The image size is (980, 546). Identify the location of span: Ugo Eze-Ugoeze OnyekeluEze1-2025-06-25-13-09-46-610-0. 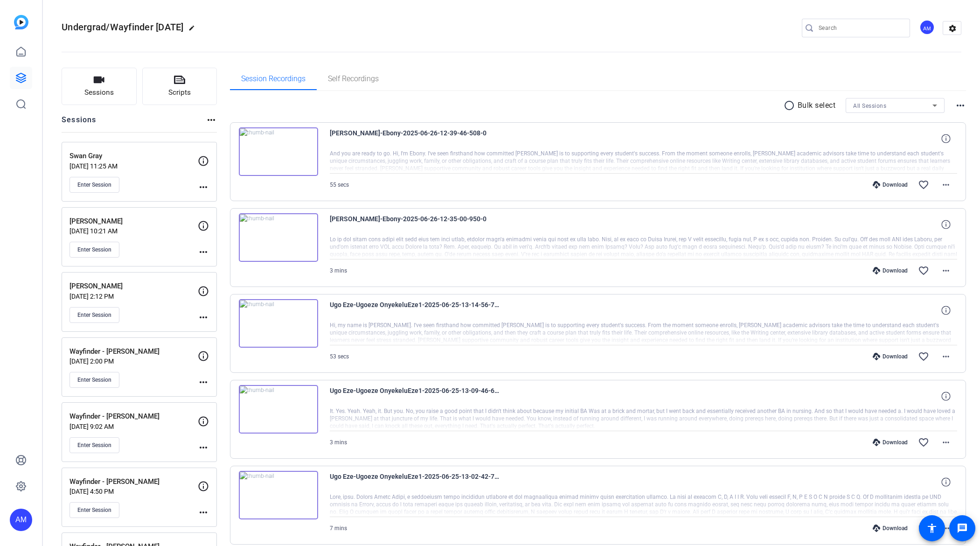
(416, 396).